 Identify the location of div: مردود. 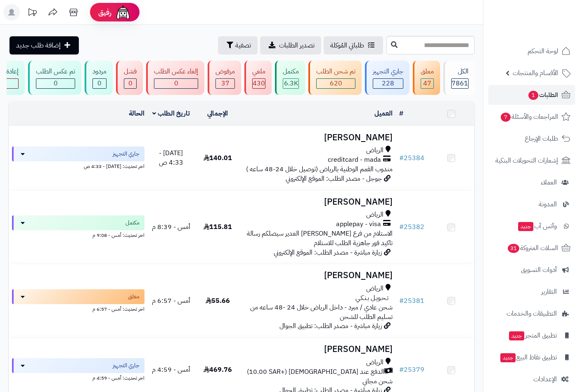
(100, 71).